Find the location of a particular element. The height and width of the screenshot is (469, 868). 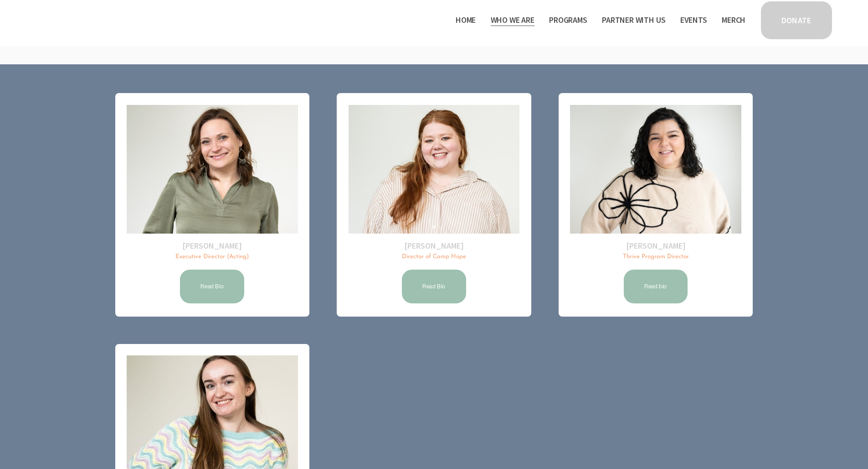

p: Thrive Program Director is located at coordinates (655, 257).